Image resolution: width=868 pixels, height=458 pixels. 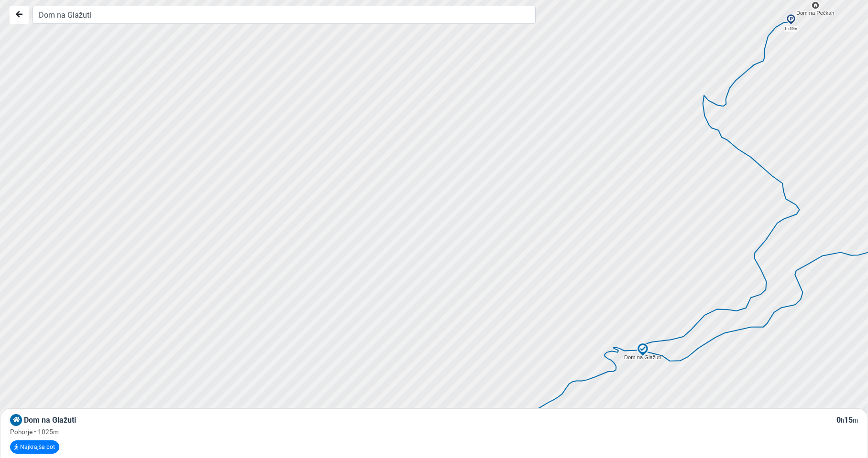 I want to click on button: Najkrajša pot, so click(x=34, y=447).